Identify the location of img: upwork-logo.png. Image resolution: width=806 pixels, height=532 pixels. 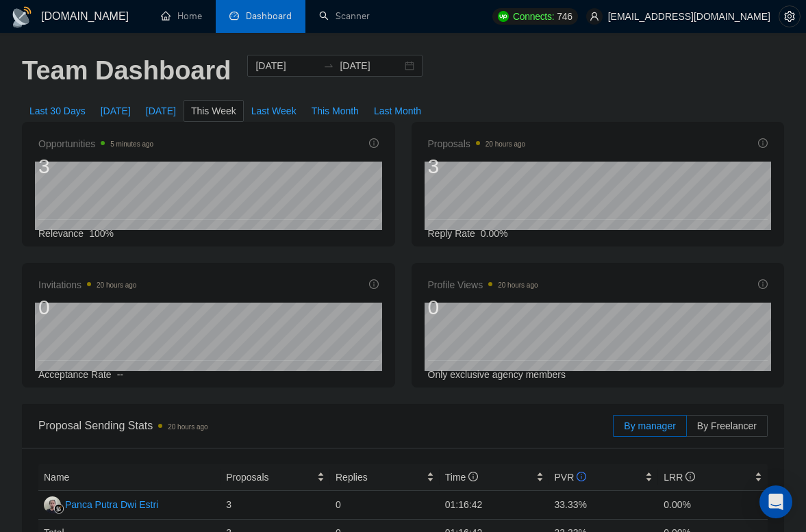
(503, 16).